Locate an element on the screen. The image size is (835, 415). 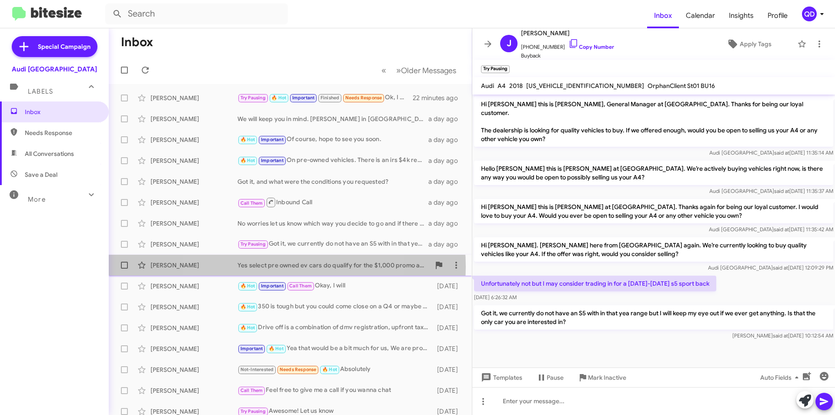
button: Mark Inactive is located at coordinates (602, 377).